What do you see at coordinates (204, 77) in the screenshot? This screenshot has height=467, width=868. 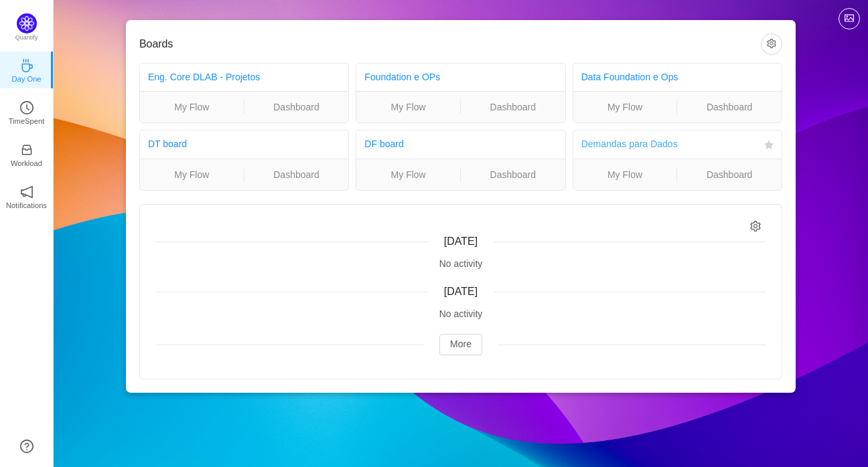 I see `a: Eng. Core DLAB - Projetos` at bounding box center [204, 77].